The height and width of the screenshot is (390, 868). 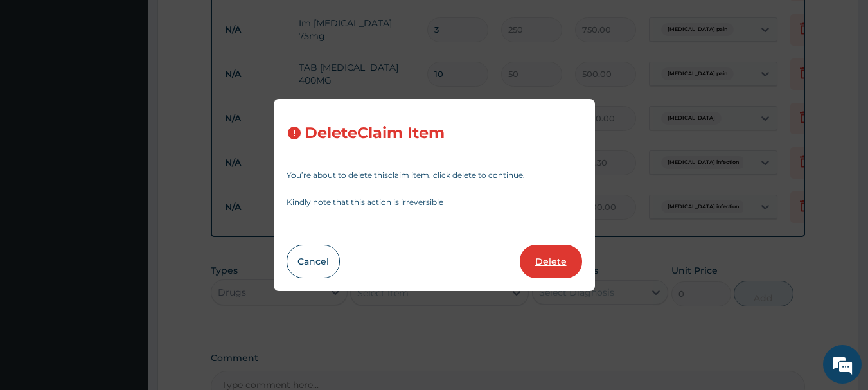 What do you see at coordinates (434, 175) in the screenshot?
I see `p: You’re about to delete this claim item , click delete to continue.` at bounding box center [434, 175].